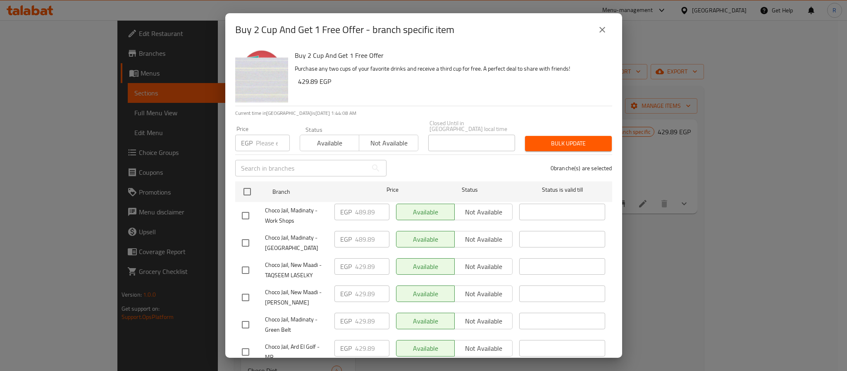  I want to click on span: Bulk update, so click(568, 143).